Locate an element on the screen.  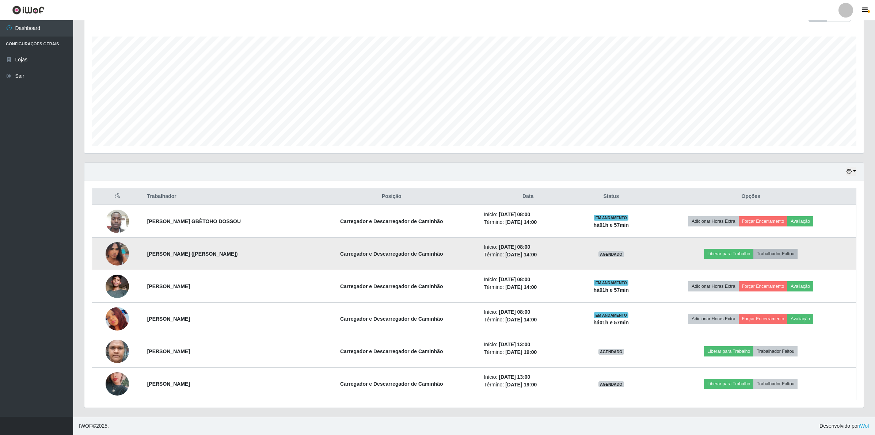
img: CoreUI Logo is located at coordinates (28, 10).